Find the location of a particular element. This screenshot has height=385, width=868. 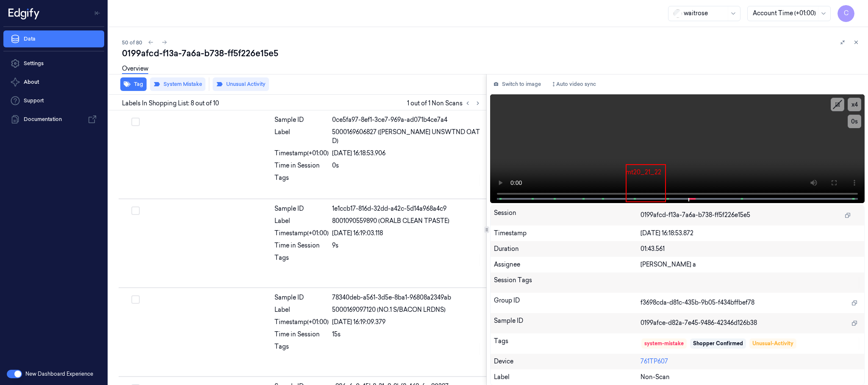

button: Toggle Navigation is located at coordinates (98, 13).